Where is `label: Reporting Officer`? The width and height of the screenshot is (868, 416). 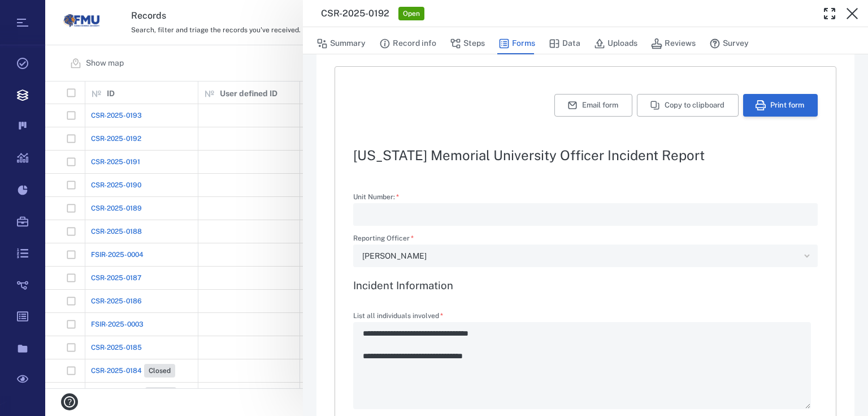 label: Reporting Officer is located at coordinates (585, 239).